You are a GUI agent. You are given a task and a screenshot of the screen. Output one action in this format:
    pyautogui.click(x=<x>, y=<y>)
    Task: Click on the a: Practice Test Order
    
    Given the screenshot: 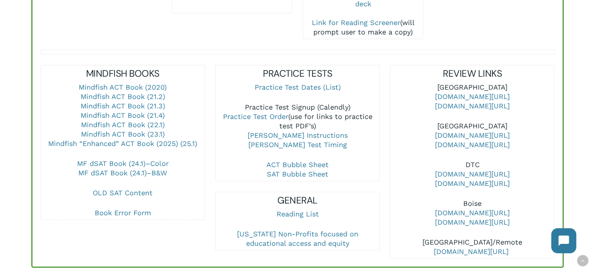 What is the action you would take?
    pyautogui.click(x=255, y=116)
    